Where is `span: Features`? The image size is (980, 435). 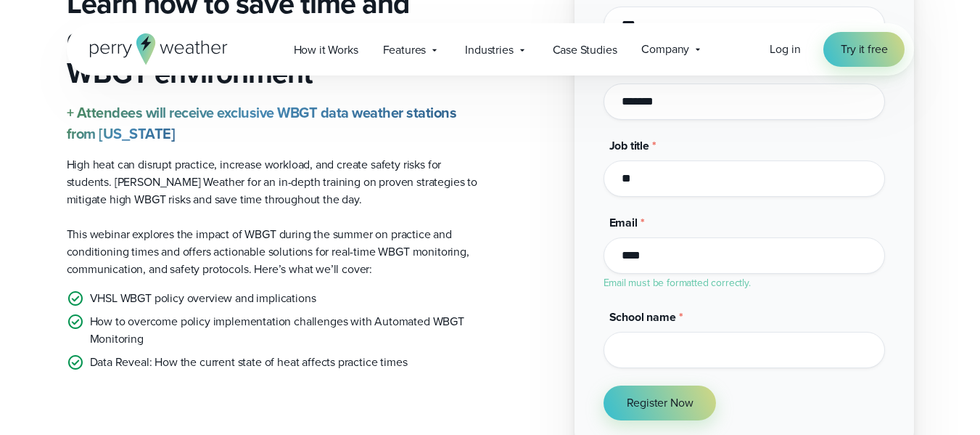
span: Features is located at coordinates (405, 50).